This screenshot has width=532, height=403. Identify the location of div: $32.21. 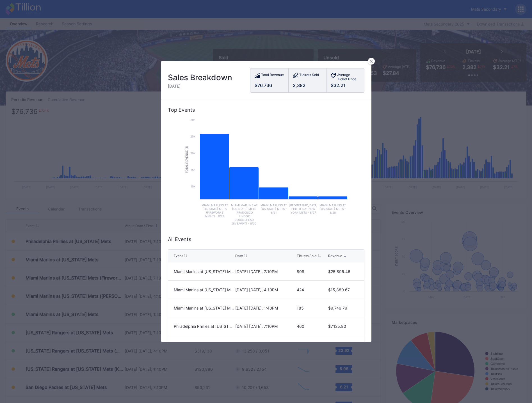
(345, 85).